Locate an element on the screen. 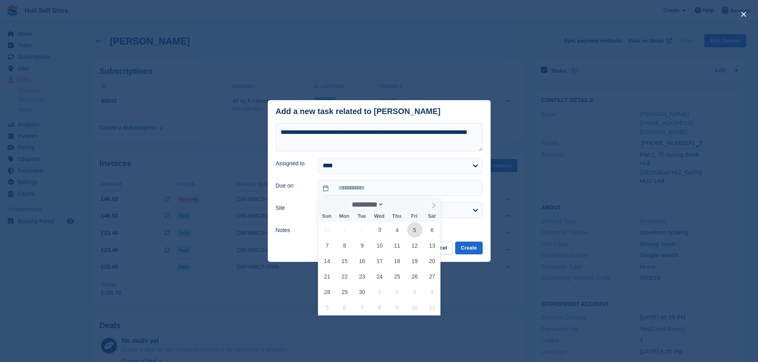 This screenshot has width=758, height=362. span: September 26, 2025 is located at coordinates (415, 276).